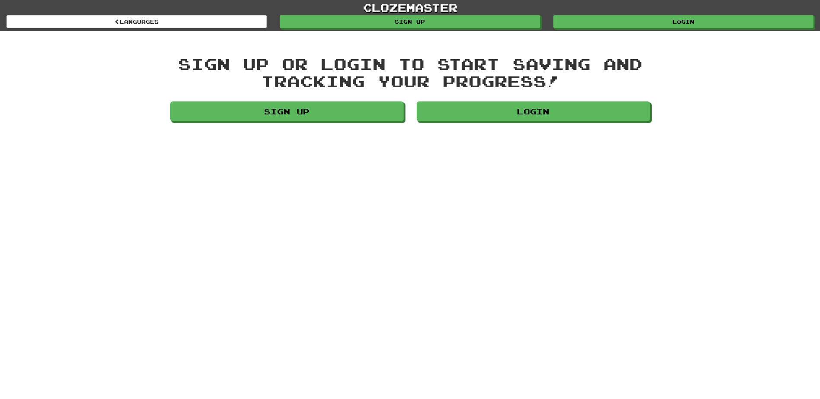 The image size is (820, 399). I want to click on div: Sign up or login to start saving and tracking your progress!, so click(410, 72).